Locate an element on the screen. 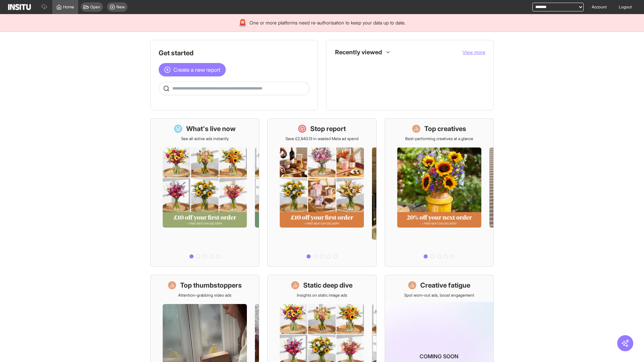 Image resolution: width=644 pixels, height=362 pixels. a: Top creativesBest-performing creatives at a glance is located at coordinates (439, 193).